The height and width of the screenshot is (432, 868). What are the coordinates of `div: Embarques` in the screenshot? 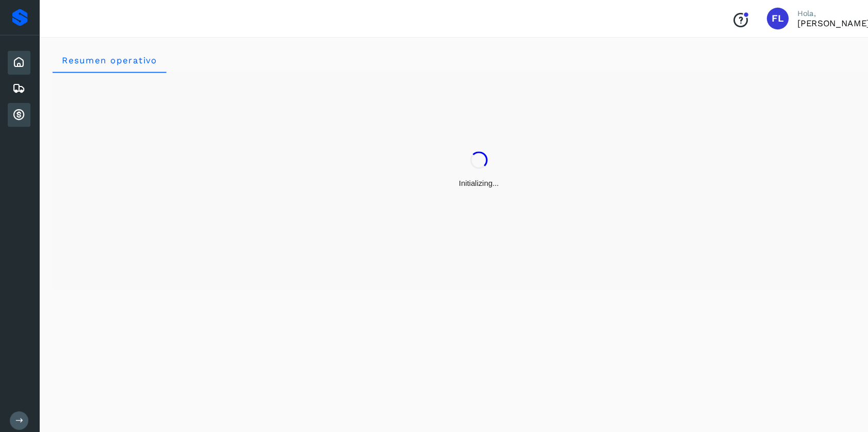 It's located at (18, 84).